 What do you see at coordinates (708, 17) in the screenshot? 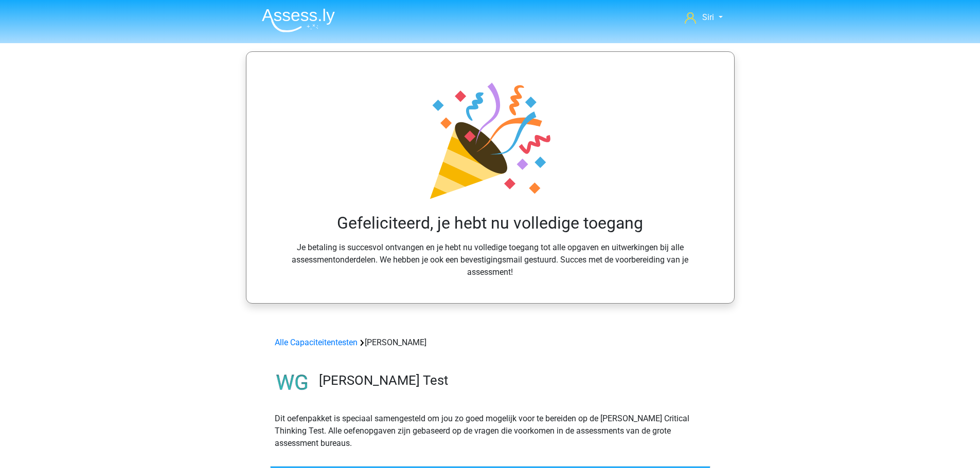
I see `span: Siri` at bounding box center [708, 17].